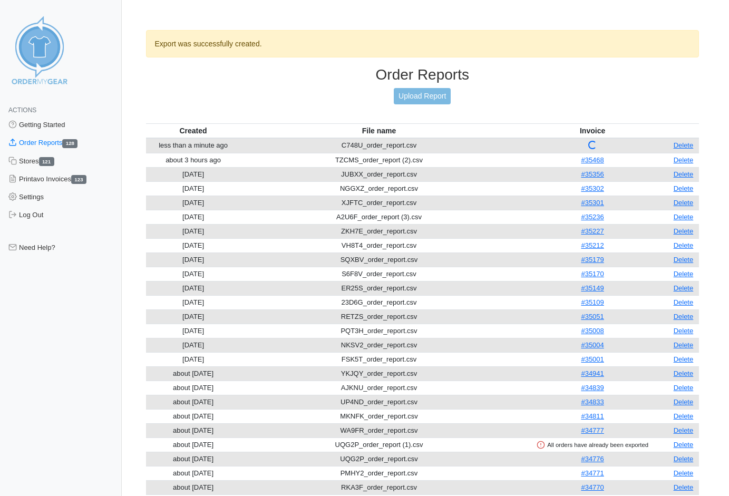 This screenshot has height=496, width=729. What do you see at coordinates (379, 416) in the screenshot?
I see `td: MKNFK_order_report.csv` at bounding box center [379, 416].